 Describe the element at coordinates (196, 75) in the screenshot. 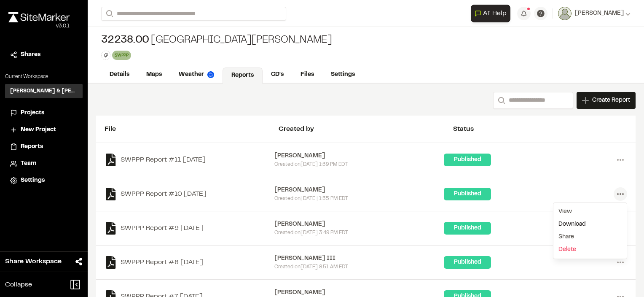

I see `a: Weather` at that location.